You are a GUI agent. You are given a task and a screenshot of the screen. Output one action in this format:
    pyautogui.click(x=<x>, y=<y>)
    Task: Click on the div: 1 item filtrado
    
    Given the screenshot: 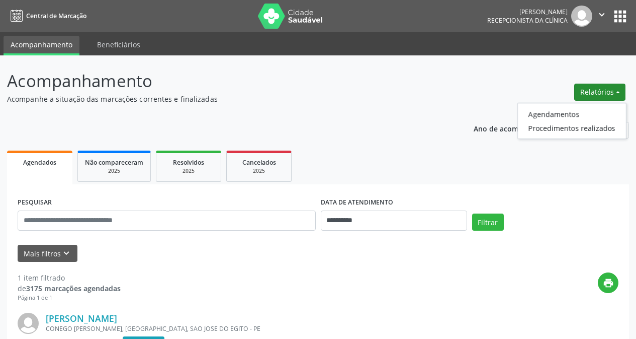 What is the action you would take?
    pyautogui.click(x=69, y=277)
    